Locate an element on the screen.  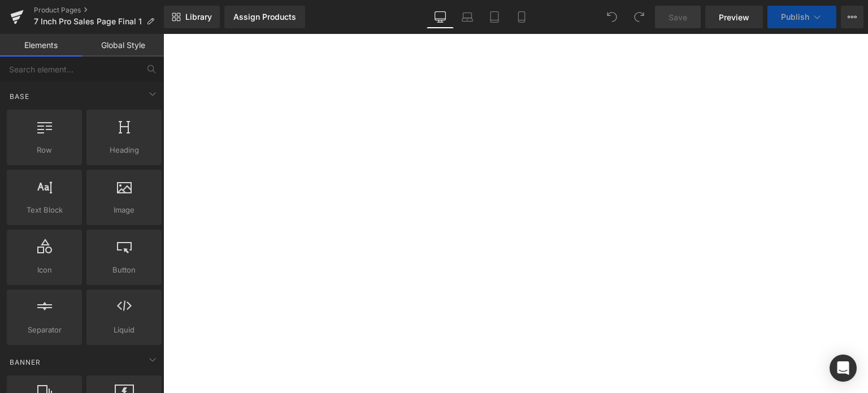
div: Assign Products is located at coordinates (264, 17).